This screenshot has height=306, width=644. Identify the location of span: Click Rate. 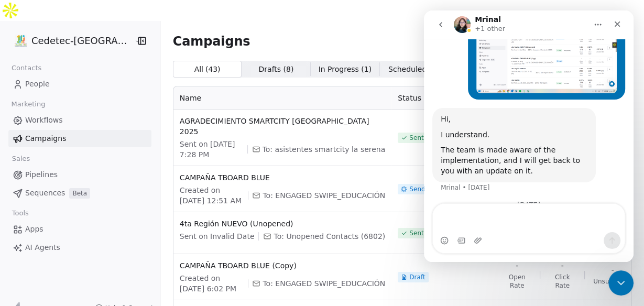
(562, 281).